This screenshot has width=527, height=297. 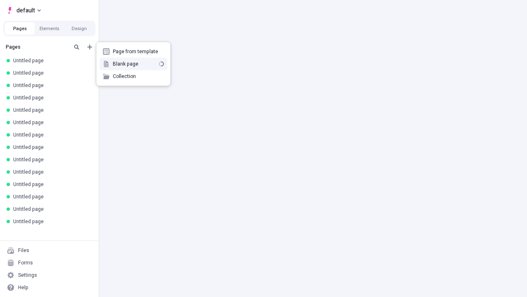 I want to click on button: Elements, so click(x=49, y=28).